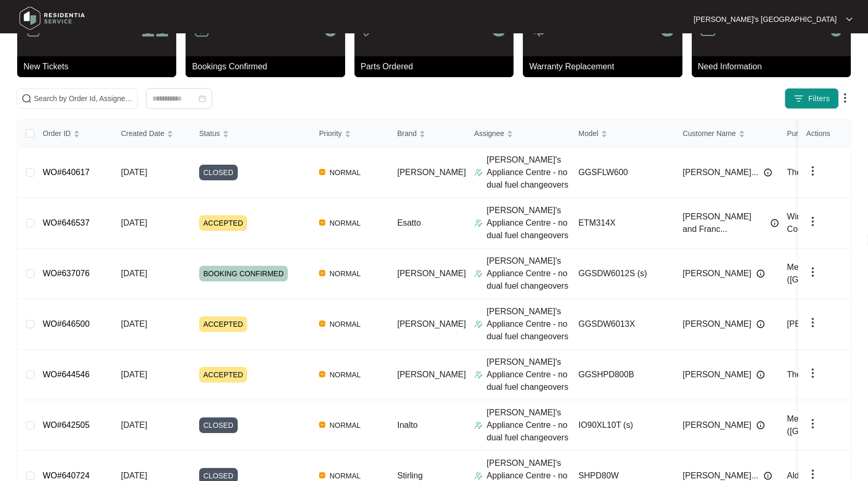  What do you see at coordinates (219, 173) in the screenshot?
I see `span: CLOSED` at bounding box center [219, 173].